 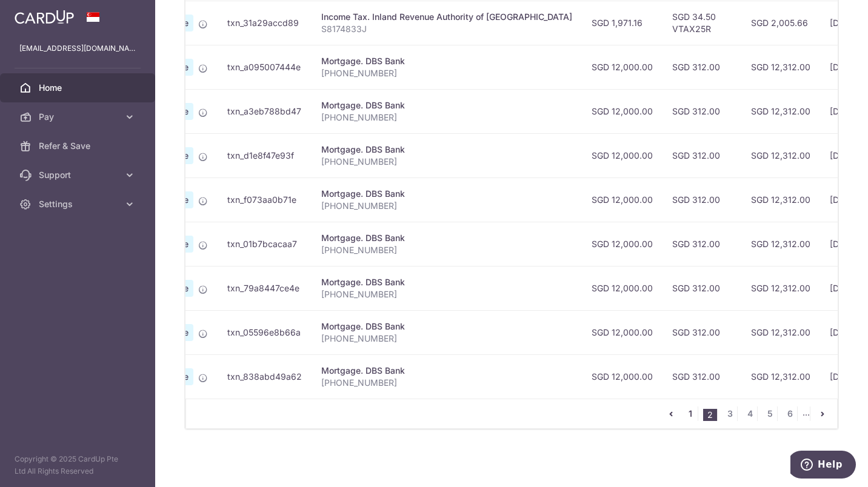 I want to click on li: 2, so click(x=711, y=416).